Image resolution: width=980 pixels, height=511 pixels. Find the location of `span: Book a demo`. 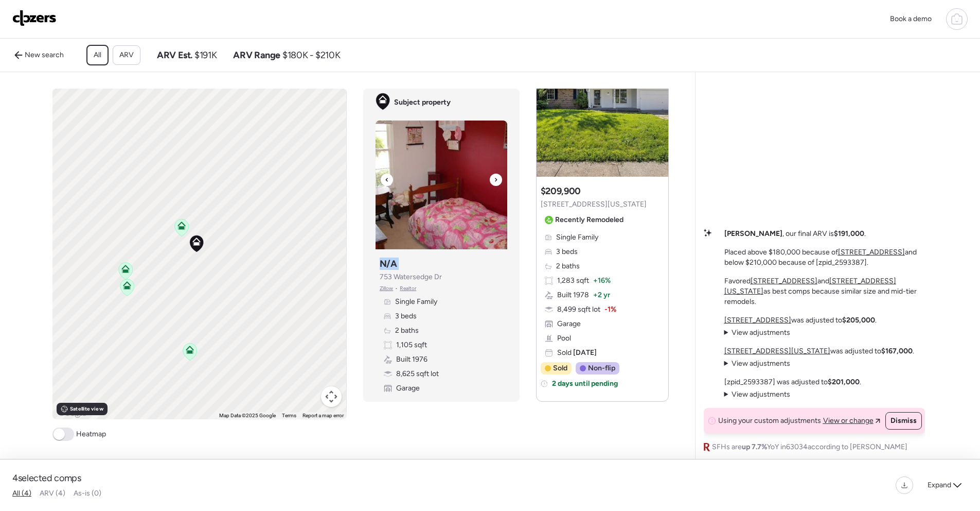

span: Book a demo is located at coordinates (911, 19).